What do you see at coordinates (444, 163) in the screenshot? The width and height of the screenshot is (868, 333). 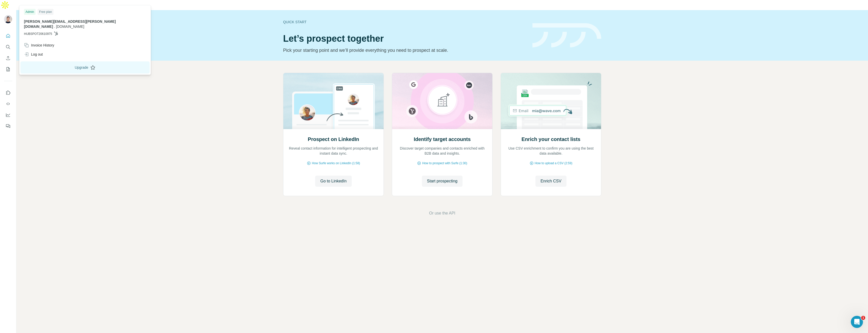 I see `span: How to prospect with Surfe (1:30)` at bounding box center [444, 163].